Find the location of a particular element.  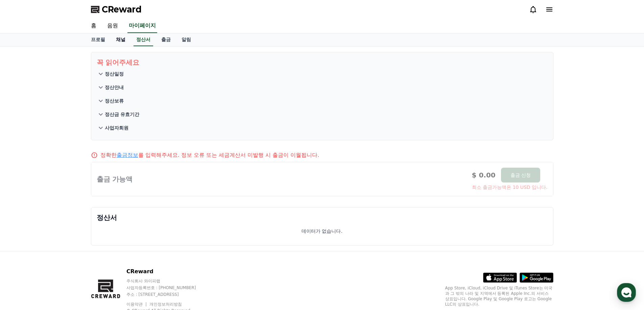

p: CReward is located at coordinates (168, 272).